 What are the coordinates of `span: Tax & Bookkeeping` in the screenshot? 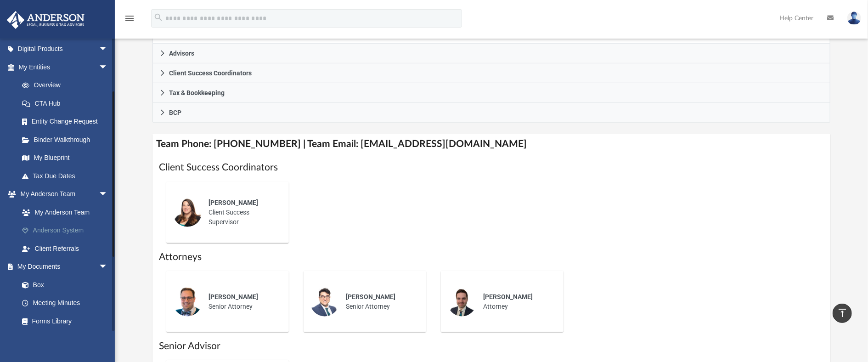 It's located at (197, 93).